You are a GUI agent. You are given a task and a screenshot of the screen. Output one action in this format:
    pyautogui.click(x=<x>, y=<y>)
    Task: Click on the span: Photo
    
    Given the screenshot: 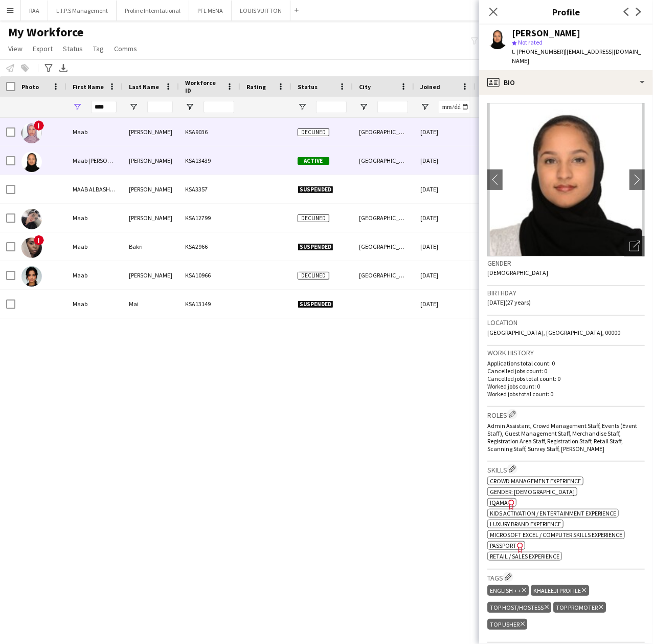 What is the action you would take?
    pyautogui.click(x=30, y=87)
    